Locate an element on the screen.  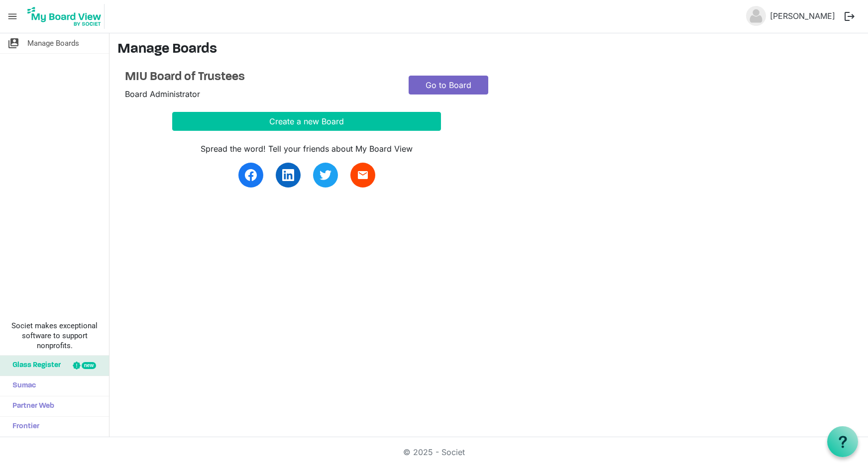
img: linkedin.svg is located at coordinates (288, 175).